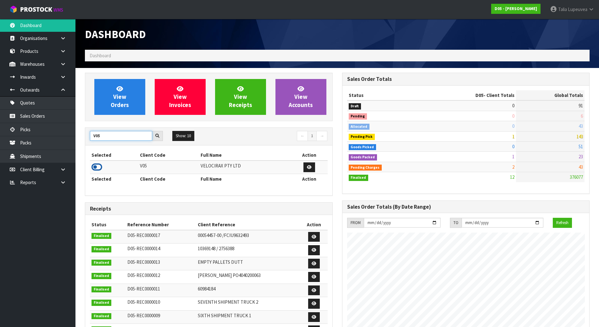  Describe the element at coordinates (358, 116) in the screenshot. I see `span: Pending` at that location.